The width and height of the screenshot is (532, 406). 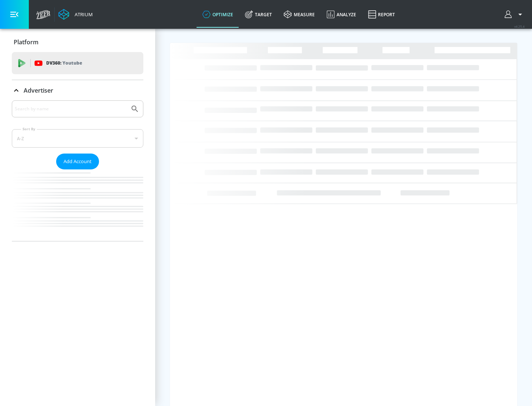 I want to click on p: DV360:, so click(x=64, y=63).